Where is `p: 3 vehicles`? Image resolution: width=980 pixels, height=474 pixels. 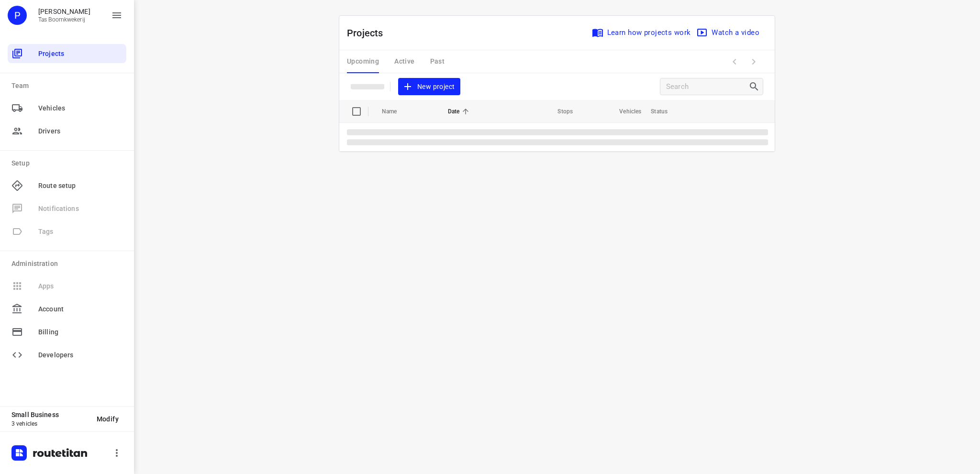 p: 3 vehicles is located at coordinates (50, 424).